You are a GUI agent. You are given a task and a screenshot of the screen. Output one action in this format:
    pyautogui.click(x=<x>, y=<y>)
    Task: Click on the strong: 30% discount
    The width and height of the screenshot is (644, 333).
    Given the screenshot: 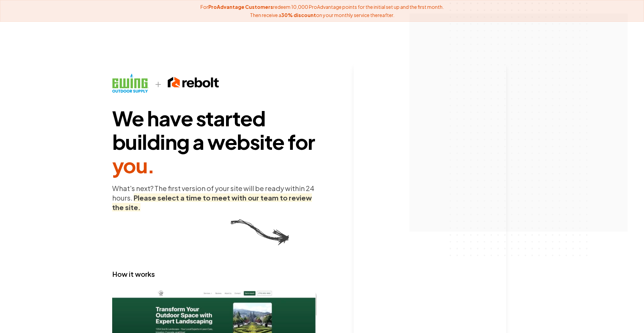 What is the action you would take?
    pyautogui.click(x=299, y=15)
    